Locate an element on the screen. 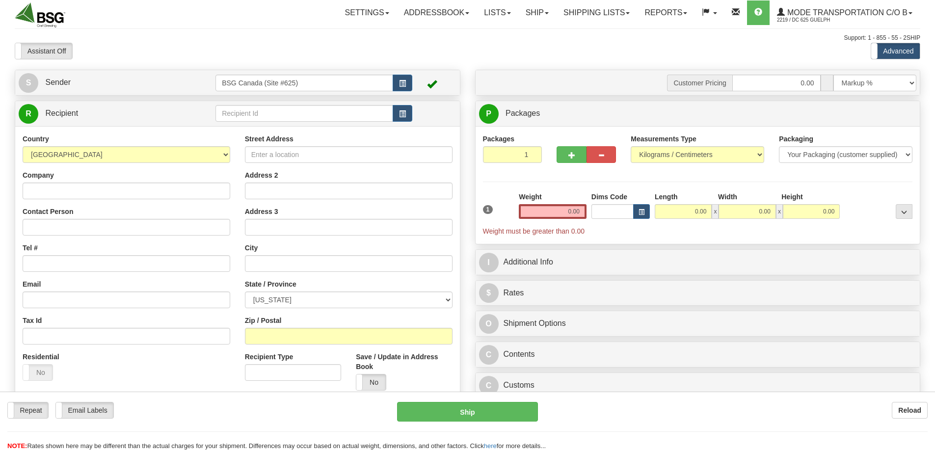  span: Sender is located at coordinates (58, 82).